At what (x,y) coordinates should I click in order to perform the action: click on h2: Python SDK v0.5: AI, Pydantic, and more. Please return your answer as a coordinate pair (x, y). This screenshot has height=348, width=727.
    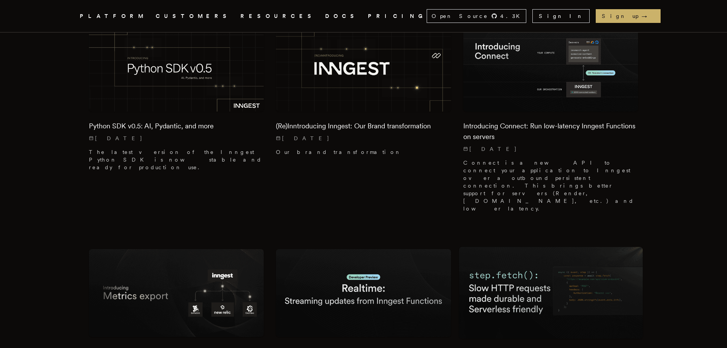
    Looking at the image, I should click on (176, 126).